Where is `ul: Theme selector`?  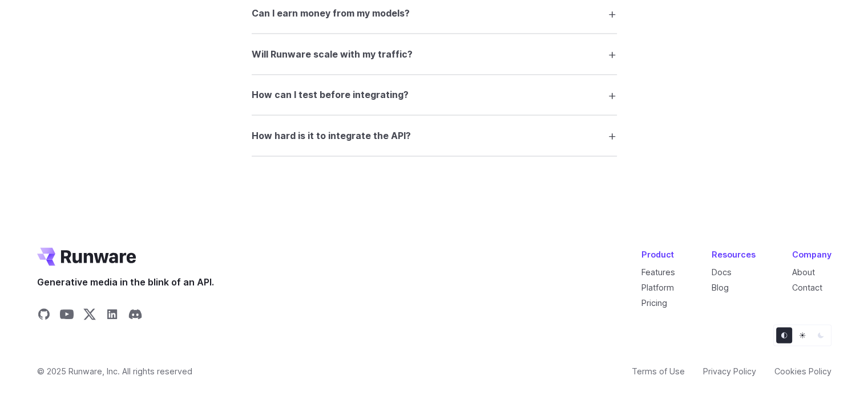
ul: Theme selector is located at coordinates (802, 336).